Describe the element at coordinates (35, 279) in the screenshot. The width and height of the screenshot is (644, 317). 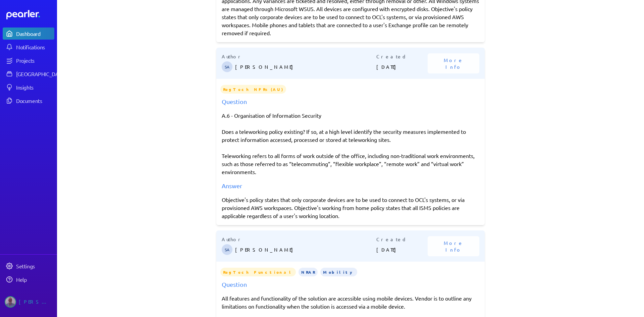
I see `div: Help` at that location.